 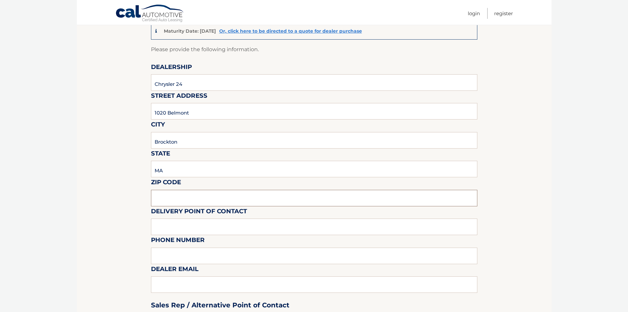 What do you see at coordinates (504, 13) in the screenshot?
I see `a: Register` at bounding box center [504, 13].